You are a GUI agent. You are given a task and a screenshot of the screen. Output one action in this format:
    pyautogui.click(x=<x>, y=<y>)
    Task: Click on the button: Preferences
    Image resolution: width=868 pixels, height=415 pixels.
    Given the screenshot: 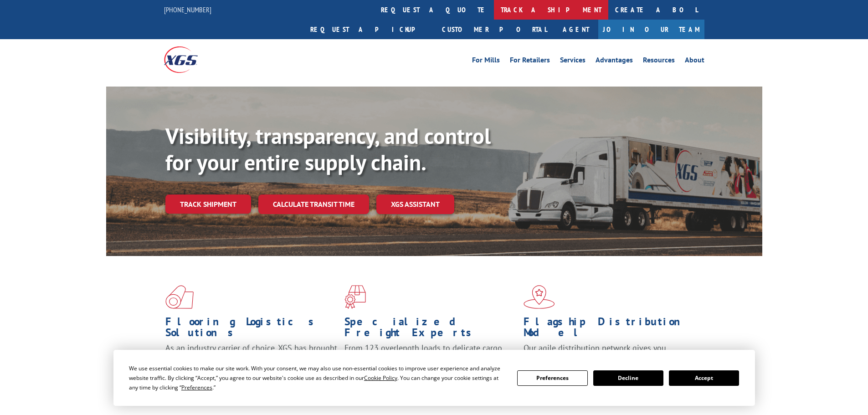 What is the action you would take?
    pyautogui.click(x=552, y=378)
    